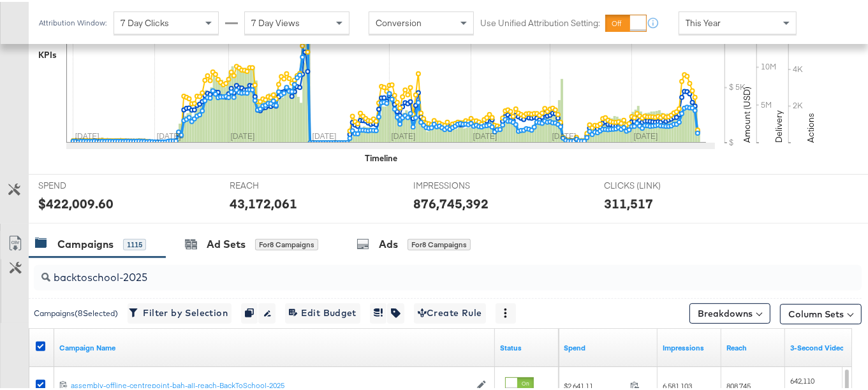 The width and height of the screenshot is (868, 390). What do you see at coordinates (451, 201) in the screenshot?
I see `div: 876,745,392` at bounding box center [451, 201].